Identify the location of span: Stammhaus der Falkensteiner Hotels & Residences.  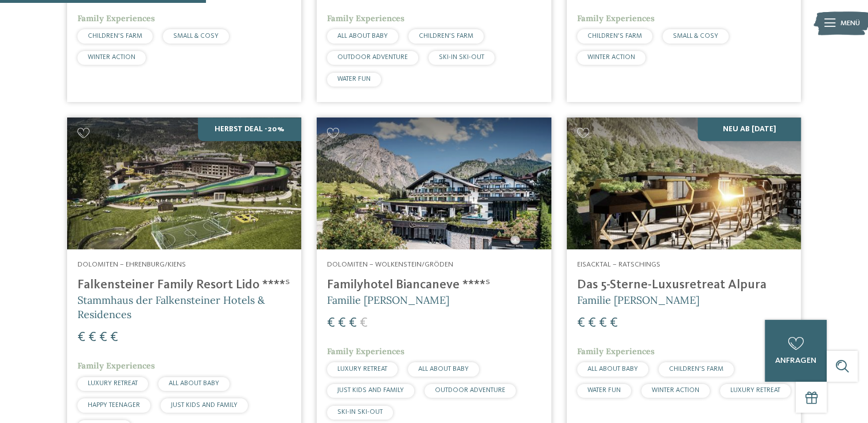
(171, 307).